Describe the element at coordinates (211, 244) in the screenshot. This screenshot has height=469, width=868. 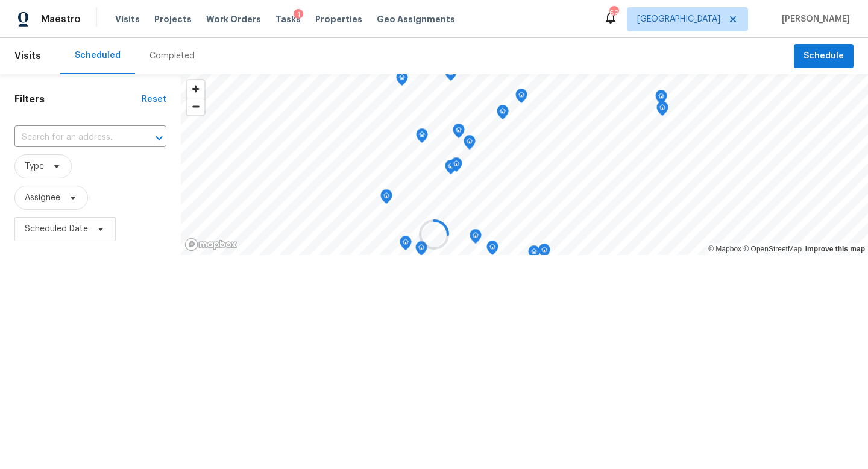
I see `a: Mapbox homepage` at that location.